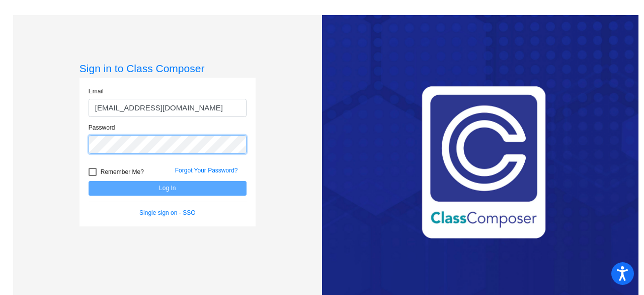 The height and width of the screenshot is (295, 644). Describe the element at coordinates (102, 127) in the screenshot. I see `label: Password` at that location.